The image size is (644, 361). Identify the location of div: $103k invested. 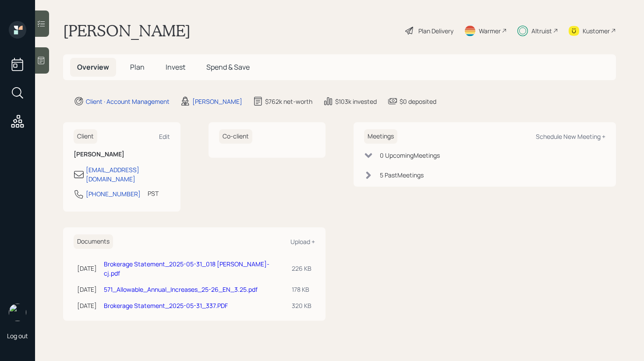
(356, 101).